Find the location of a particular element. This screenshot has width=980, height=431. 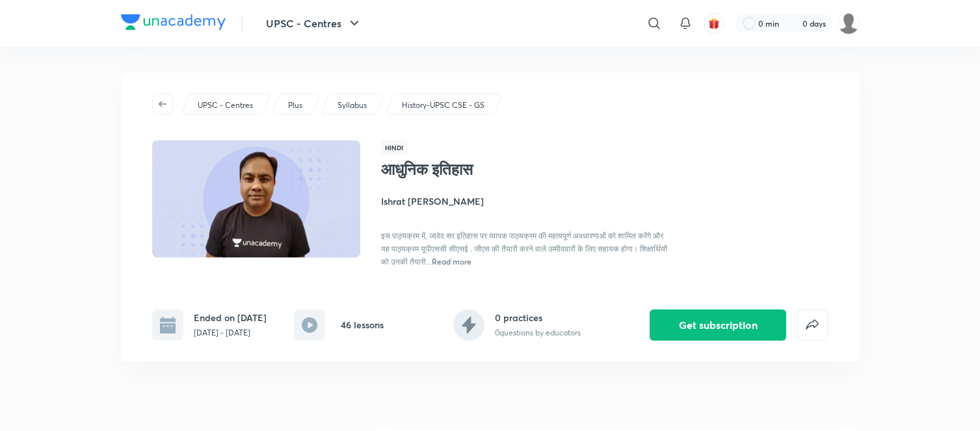

a: History-UPSC CSE - GS is located at coordinates (443, 105).